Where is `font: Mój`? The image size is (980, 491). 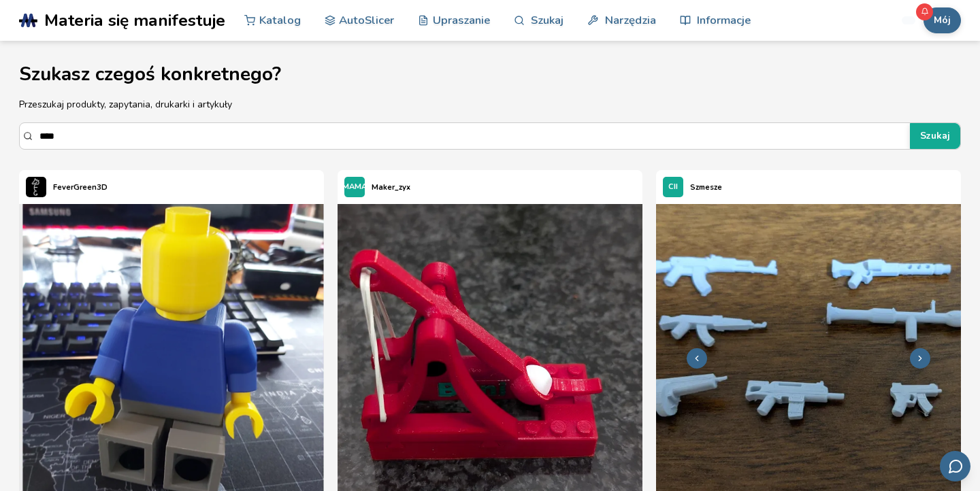
font: Mój is located at coordinates (942, 20).